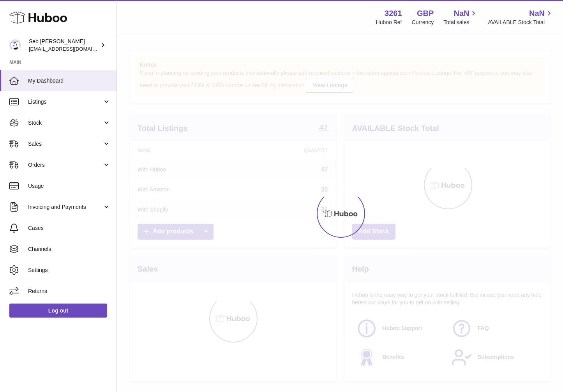 The height and width of the screenshot is (392, 563). Describe the element at coordinates (69, 249) in the screenshot. I see `span: Channels` at that location.